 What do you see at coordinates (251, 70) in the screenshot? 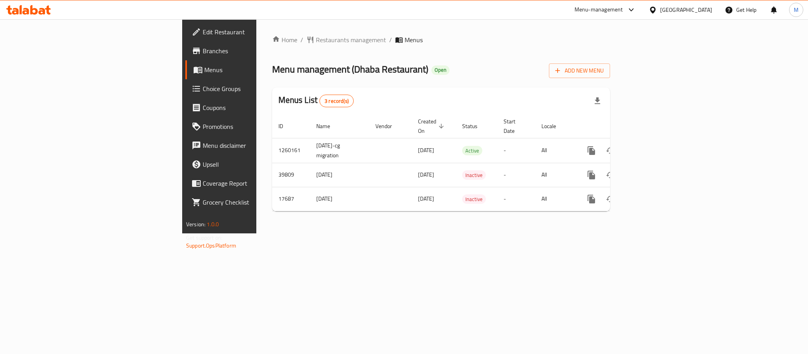
I see `a: Menus` at bounding box center [251, 70].